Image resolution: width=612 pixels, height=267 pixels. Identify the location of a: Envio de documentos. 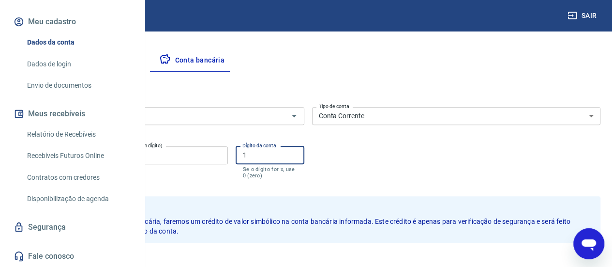
(78, 85).